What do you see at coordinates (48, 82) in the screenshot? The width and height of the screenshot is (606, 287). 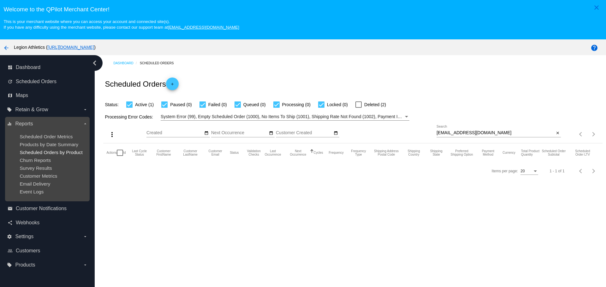 I see `a: update Scheduled Orders` at bounding box center [48, 82].